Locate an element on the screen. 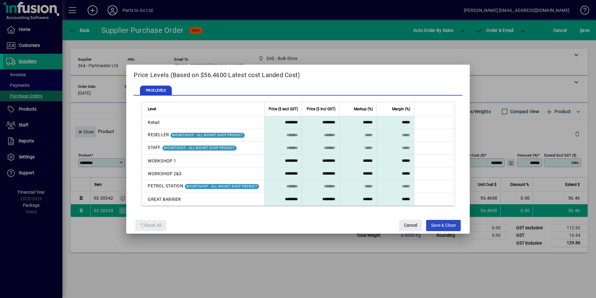 The image size is (596, 298). td: PETROL STATION is located at coordinates (203, 186).